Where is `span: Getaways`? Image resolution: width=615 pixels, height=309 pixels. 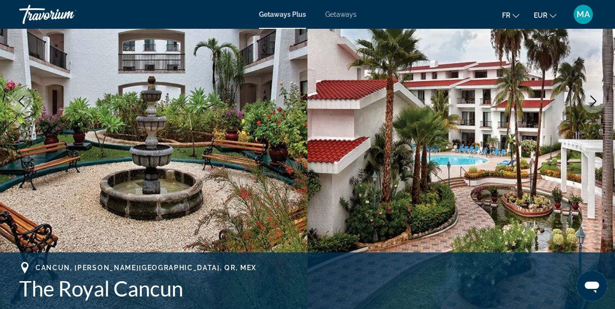 span: Getaways is located at coordinates (341, 14).